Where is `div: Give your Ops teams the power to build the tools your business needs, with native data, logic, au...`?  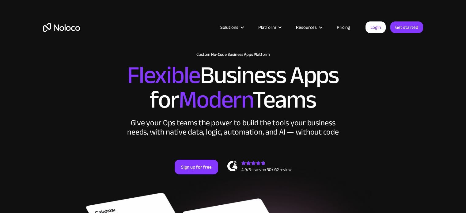
div: Give your Ops teams the power to build the tools your business needs, with native data, logic, au... is located at coordinates (233, 127).